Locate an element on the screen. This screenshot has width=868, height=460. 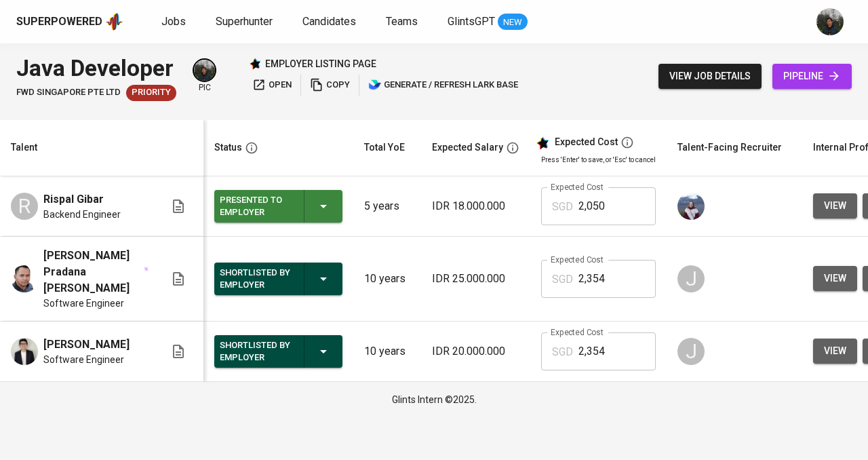
a: Superpoweredapp logo is located at coordinates (70, 22).